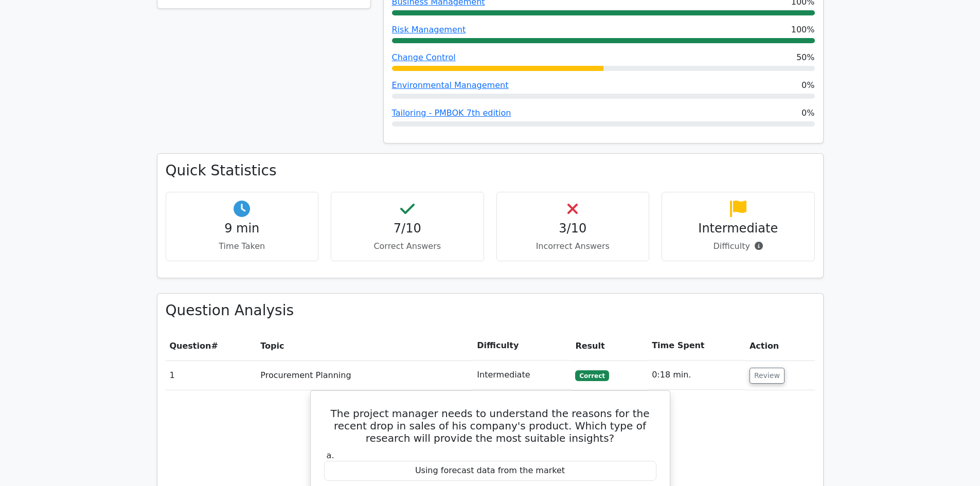  I want to click on a: Risk Management, so click(429, 30).